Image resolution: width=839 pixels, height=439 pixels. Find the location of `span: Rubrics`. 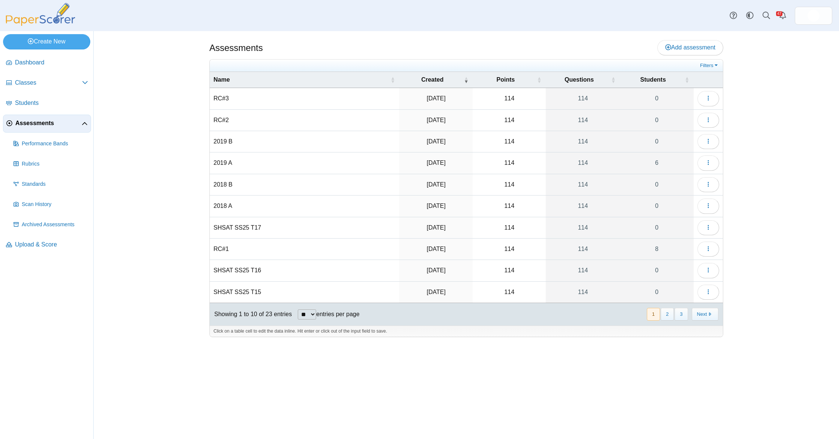

span: Rubrics is located at coordinates (55, 164).